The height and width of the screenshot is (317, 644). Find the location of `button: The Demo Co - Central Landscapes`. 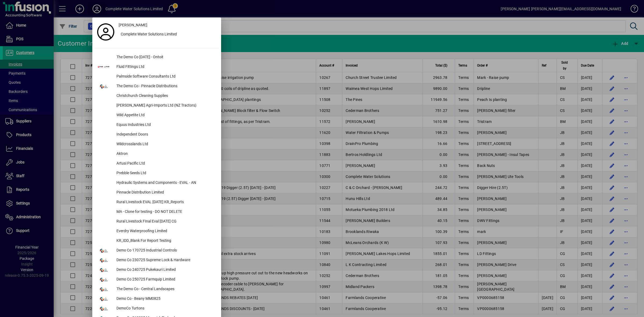

button: The Demo Co - Central Landscapes is located at coordinates (157, 289).